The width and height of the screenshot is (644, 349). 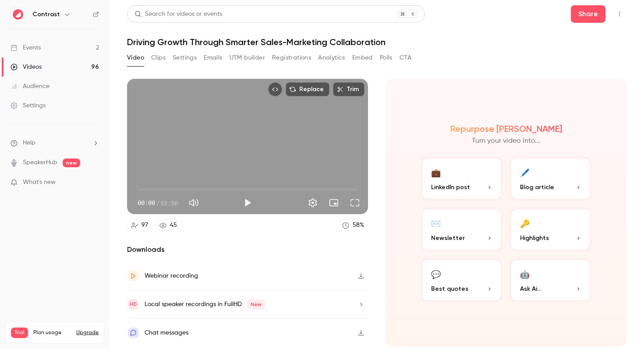 I want to click on a: 58%, so click(x=353, y=225).